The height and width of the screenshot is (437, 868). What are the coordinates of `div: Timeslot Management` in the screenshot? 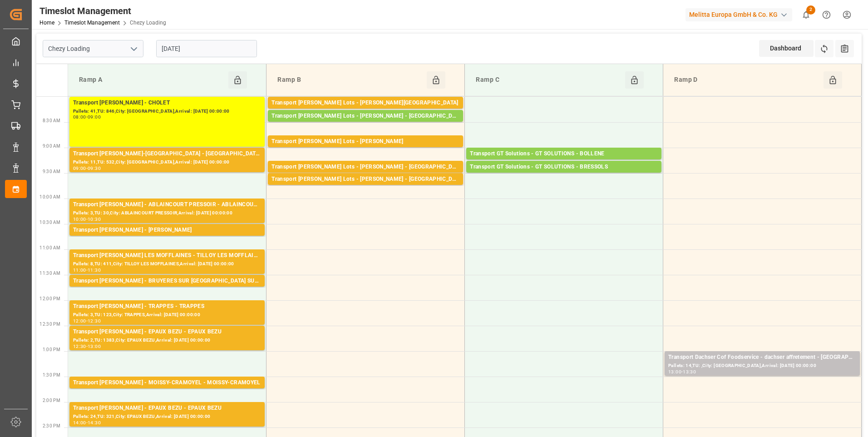 It's located at (103, 11).